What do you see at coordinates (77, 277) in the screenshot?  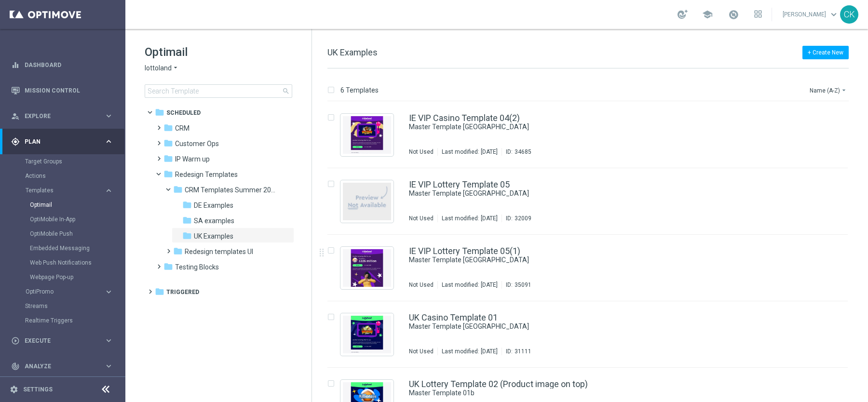 I see `div: Webpage Pop-up` at bounding box center [77, 277].